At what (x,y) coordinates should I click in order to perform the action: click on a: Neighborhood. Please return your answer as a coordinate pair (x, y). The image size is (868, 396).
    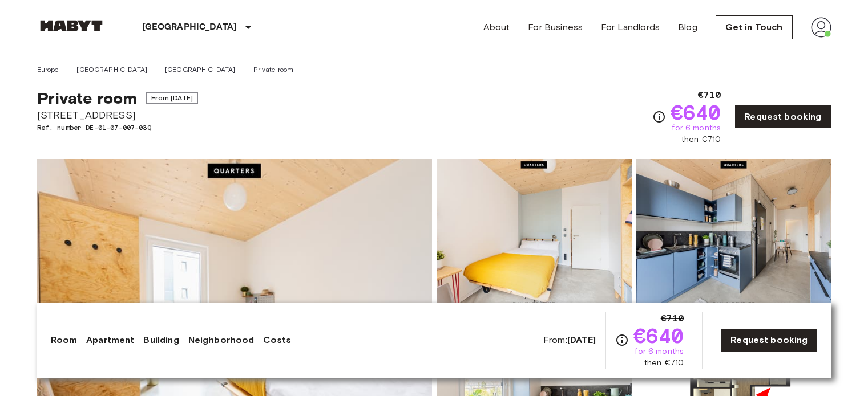
    Looking at the image, I should click on (222, 340).